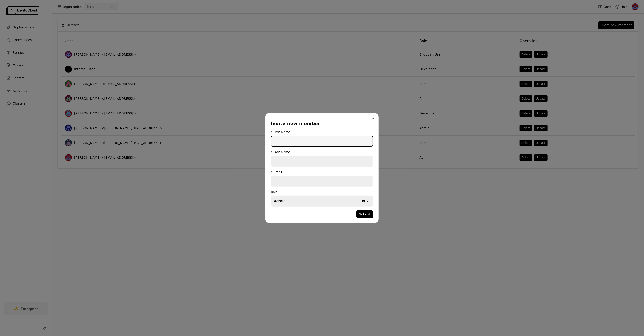 Image resolution: width=644 pixels, height=336 pixels. Describe the element at coordinates (322, 168) in the screenshot. I see `div: dialog` at that location.